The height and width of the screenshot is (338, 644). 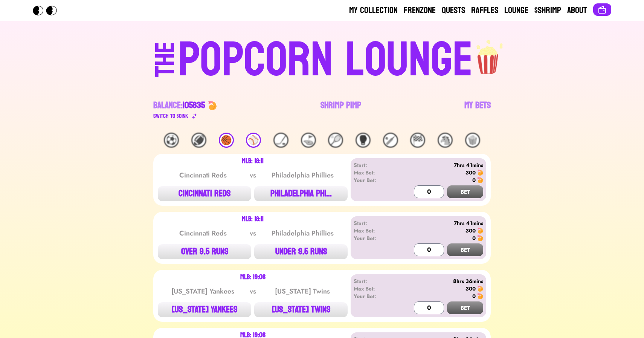 I want to click on a: Raffles, so click(x=485, y=11).